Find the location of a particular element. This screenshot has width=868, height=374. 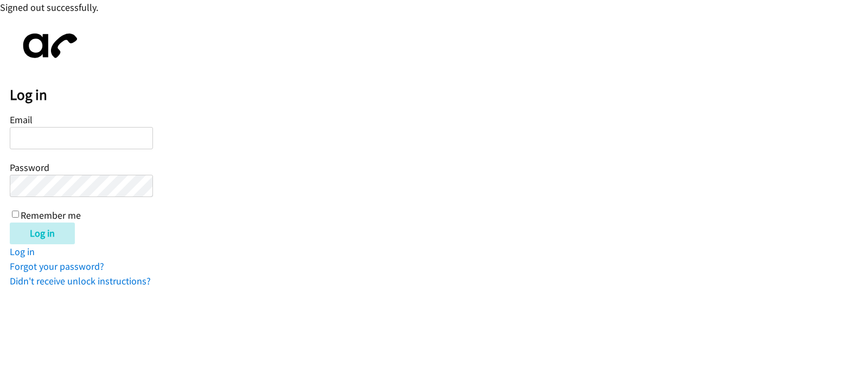

input: Log in is located at coordinates (43, 233).